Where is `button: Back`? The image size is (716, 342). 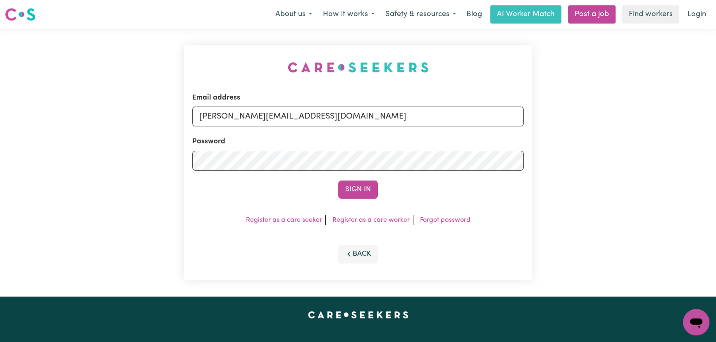 button: Back is located at coordinates (358, 254).